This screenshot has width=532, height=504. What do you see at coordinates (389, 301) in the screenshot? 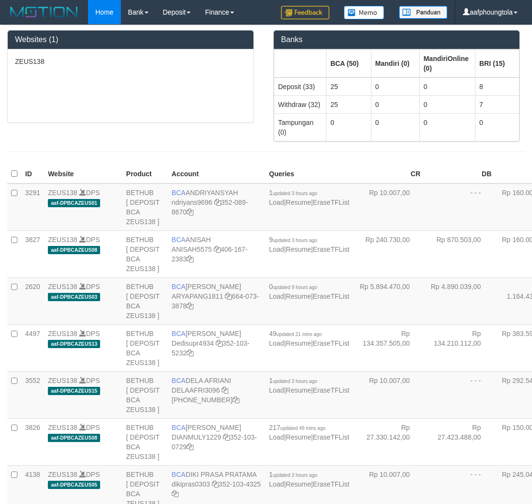
I see `td: Rp 5.894.470,00` at bounding box center [389, 301].